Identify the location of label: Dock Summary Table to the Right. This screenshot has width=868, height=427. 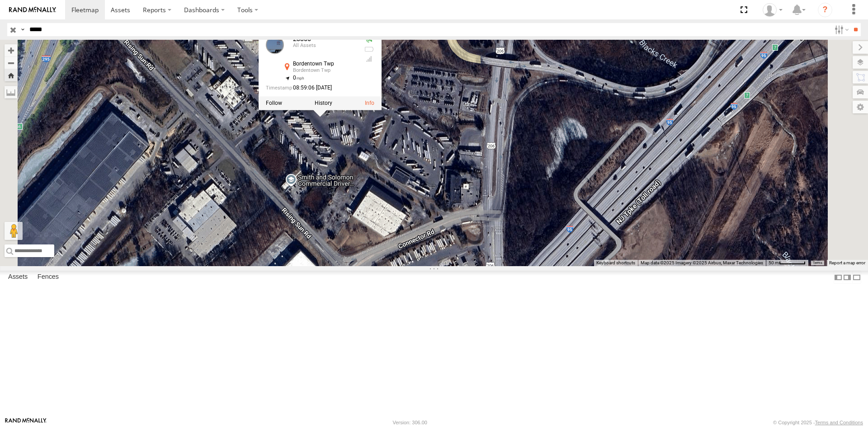
(848, 277).